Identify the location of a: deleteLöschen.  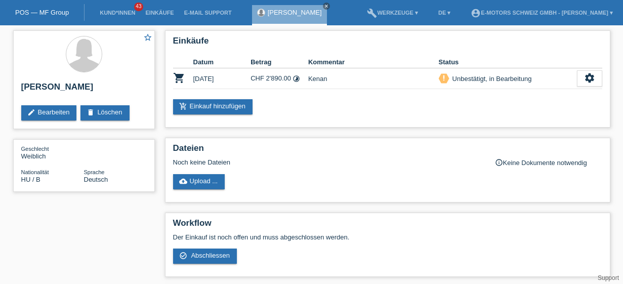
(105, 113).